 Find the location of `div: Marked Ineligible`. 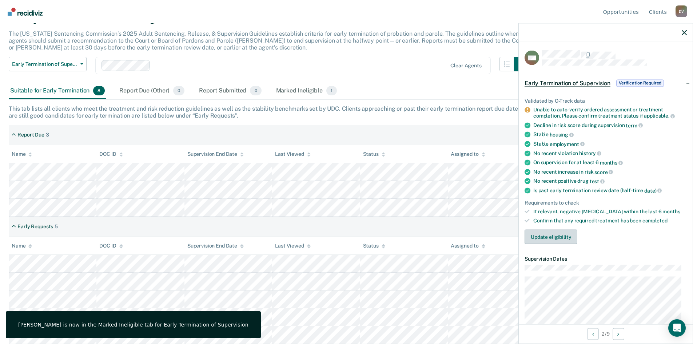

div: Marked Ineligible is located at coordinates (307, 91).